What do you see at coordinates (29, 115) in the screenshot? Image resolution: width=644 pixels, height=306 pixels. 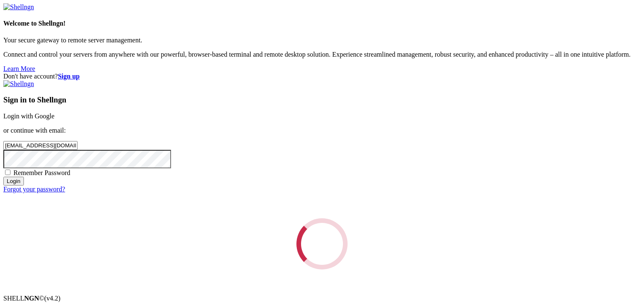 I see `a: Login with Google` at bounding box center [29, 115].